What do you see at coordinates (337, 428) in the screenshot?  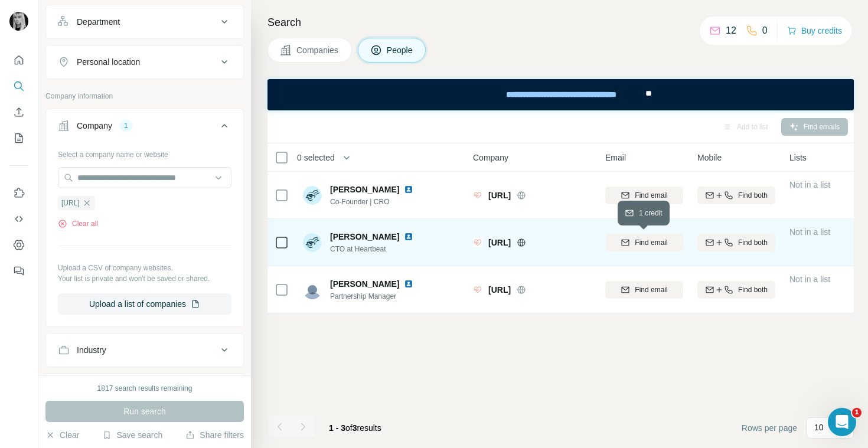 I see `span: 1 - 3` at bounding box center [337, 428].